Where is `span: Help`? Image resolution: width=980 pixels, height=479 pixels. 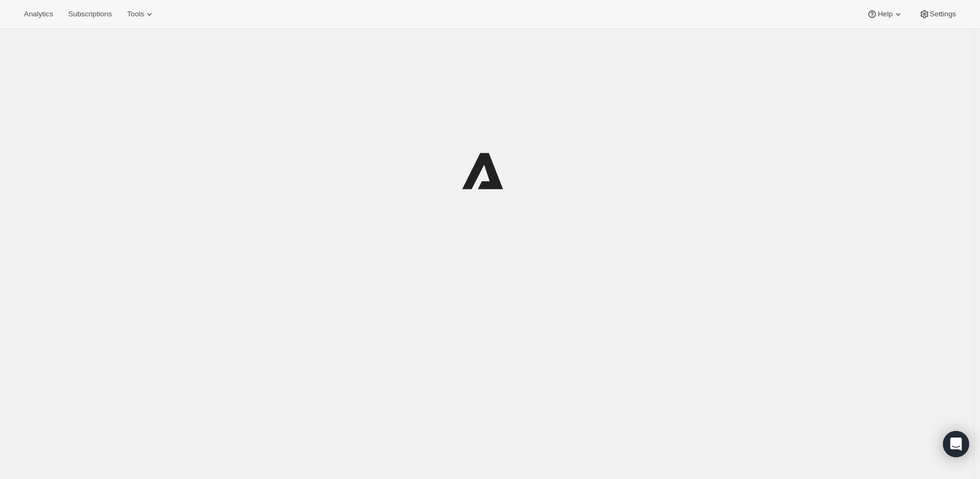 span: Help is located at coordinates (885, 14).